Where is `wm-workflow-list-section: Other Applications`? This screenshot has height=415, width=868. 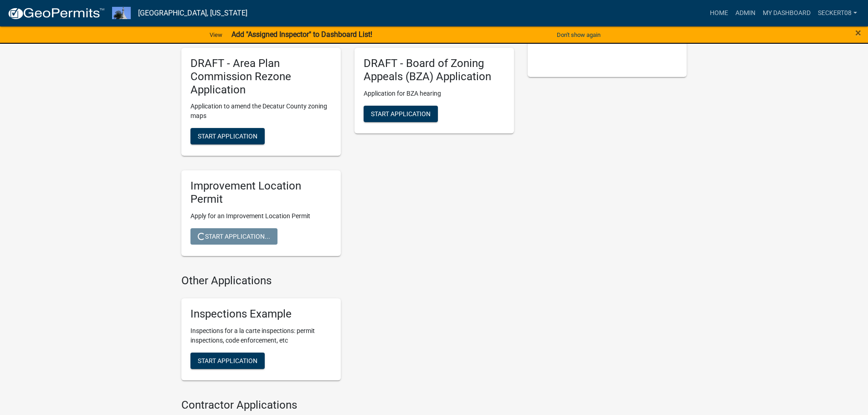 wm-workflow-list-section: Other Applications is located at coordinates (347, 330).